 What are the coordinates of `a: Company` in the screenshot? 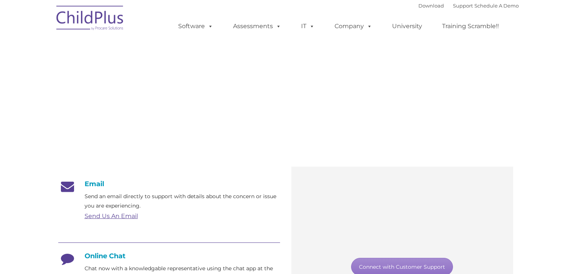 It's located at (353, 26).